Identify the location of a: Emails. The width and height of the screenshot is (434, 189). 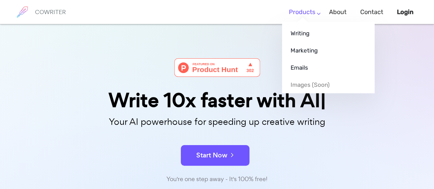
(328, 68).